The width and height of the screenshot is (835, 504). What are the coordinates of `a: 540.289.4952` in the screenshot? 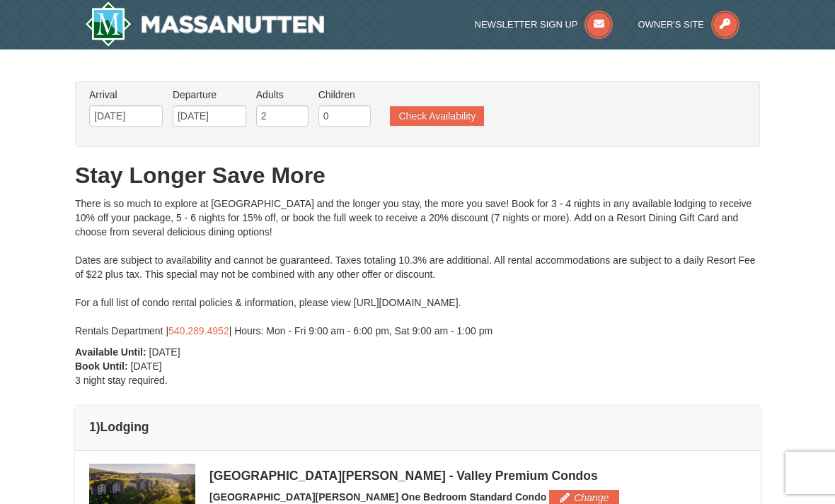 It's located at (199, 331).